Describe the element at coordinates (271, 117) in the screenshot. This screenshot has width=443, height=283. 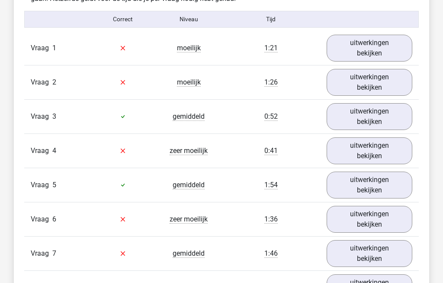
I see `span: 0:52` at that location.